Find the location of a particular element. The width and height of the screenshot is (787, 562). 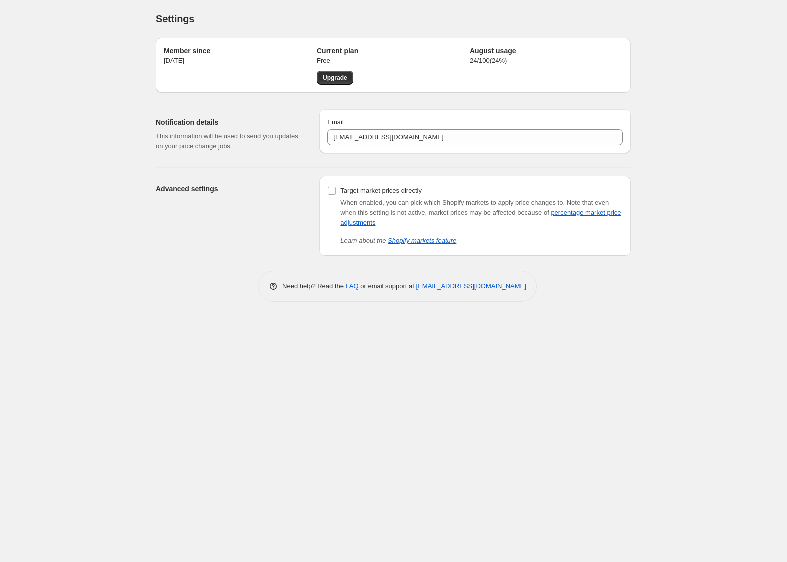

h2: Member since is located at coordinates (240, 51).